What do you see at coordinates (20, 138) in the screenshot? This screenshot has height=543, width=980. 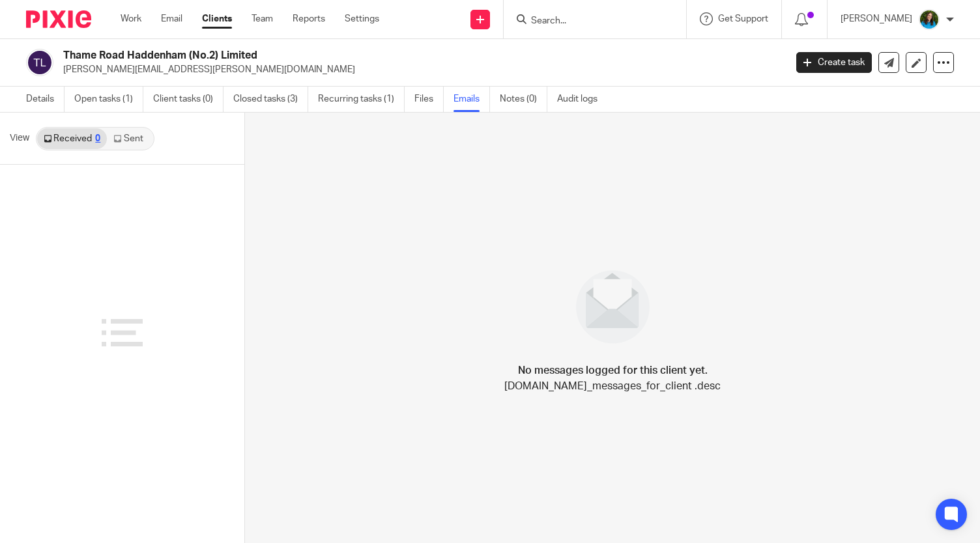 I see `span: View` at bounding box center [20, 138].